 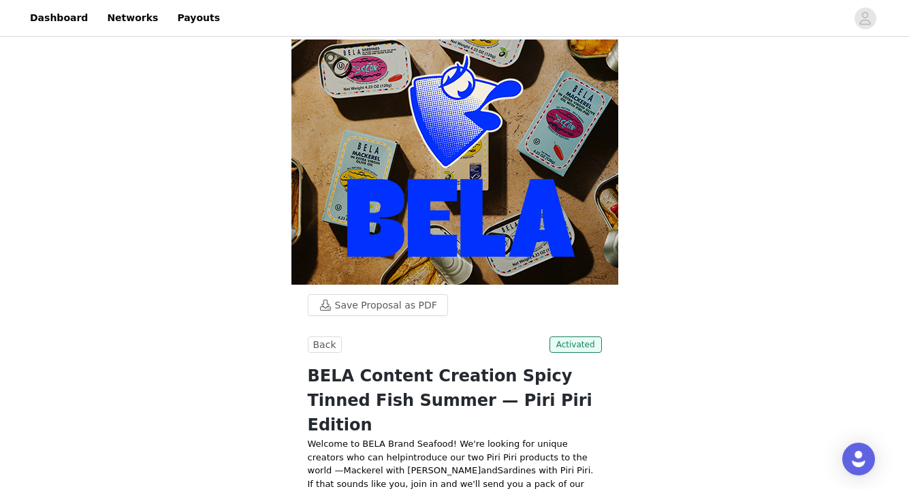 I want to click on img: campaign image, so click(x=455, y=162).